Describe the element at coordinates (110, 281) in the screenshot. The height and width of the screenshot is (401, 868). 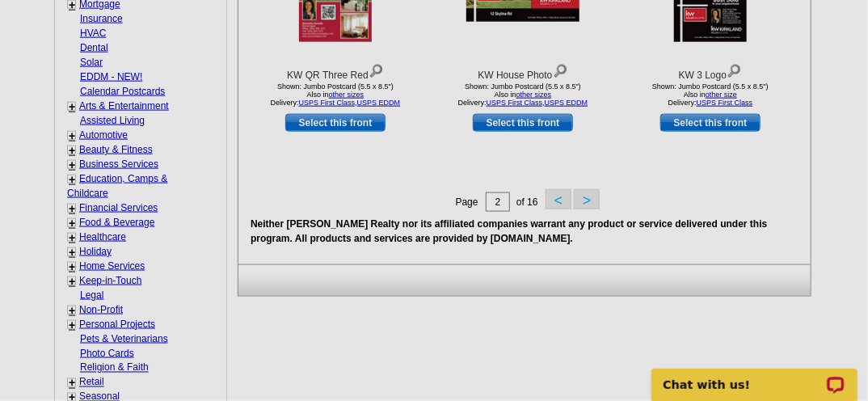
I see `a: Keep-in-Touch` at that location.